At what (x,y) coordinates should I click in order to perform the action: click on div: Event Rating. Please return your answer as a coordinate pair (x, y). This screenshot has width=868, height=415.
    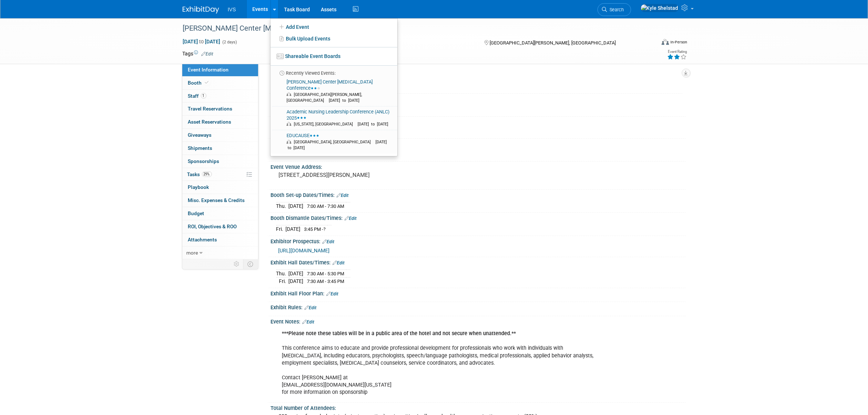
    Looking at the image, I should click on (677, 52).